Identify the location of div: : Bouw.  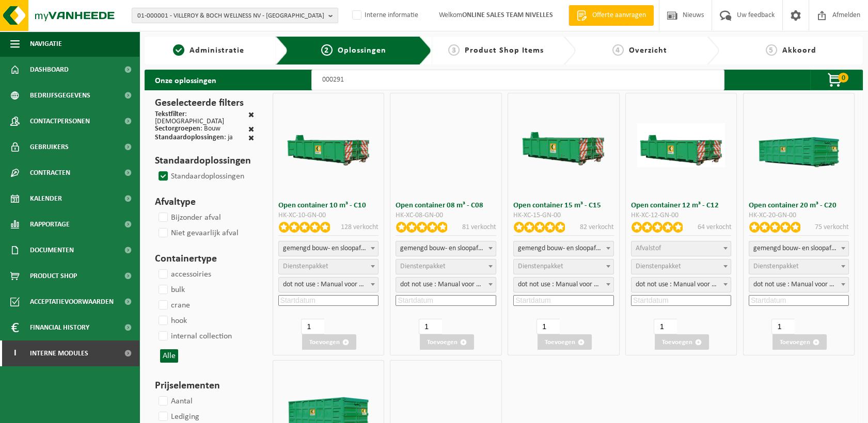
(188, 130).